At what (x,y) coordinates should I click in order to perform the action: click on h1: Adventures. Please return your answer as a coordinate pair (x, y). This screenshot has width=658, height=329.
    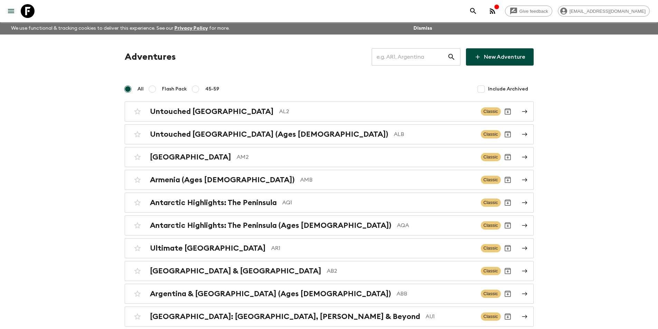
    Looking at the image, I should click on (150, 57).